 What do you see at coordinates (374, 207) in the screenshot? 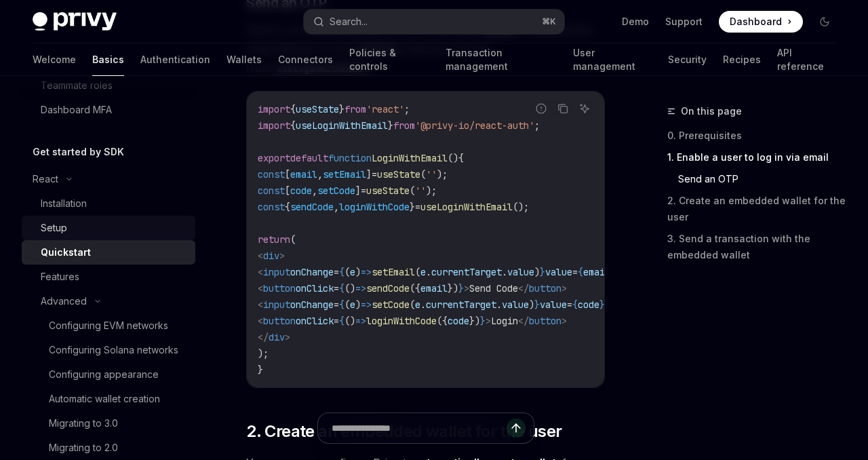
I see `span: loginWithCode` at bounding box center [374, 207].